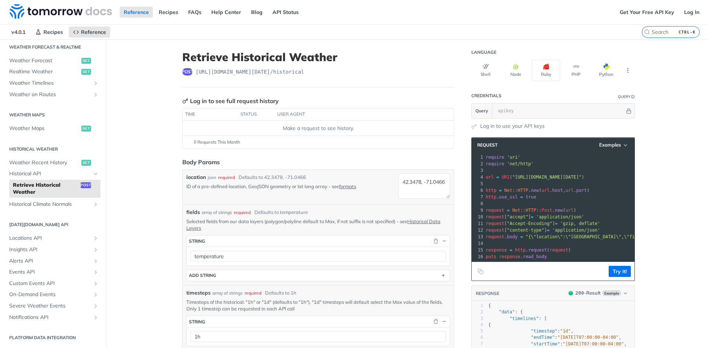 This screenshot has width=707, height=348. Describe the element at coordinates (478, 244) in the screenshot. I see `div: 14` at that location.